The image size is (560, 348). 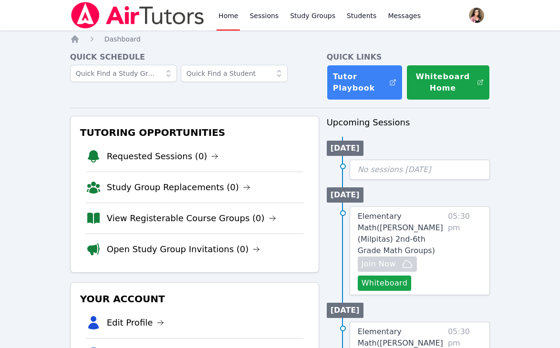 What do you see at coordinates (184, 249) in the screenshot?
I see `a: Open Study Group Invitations (0)` at bounding box center [184, 249].